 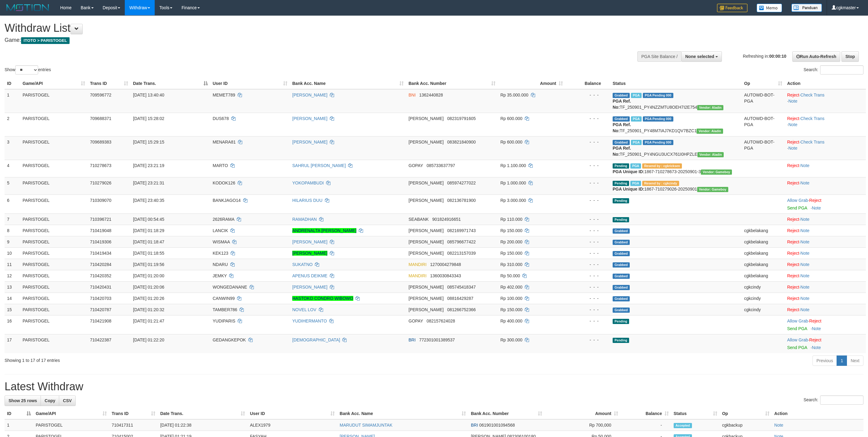 What do you see at coordinates (303, 265) in the screenshot?
I see `a: SUKATNO` at bounding box center [303, 265].